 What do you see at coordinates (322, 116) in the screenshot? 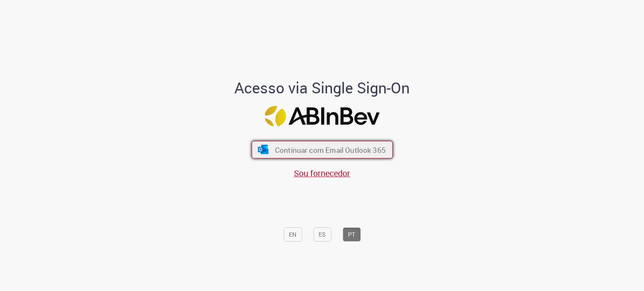
I see `img: Logo ABInBev` at bounding box center [322, 116].